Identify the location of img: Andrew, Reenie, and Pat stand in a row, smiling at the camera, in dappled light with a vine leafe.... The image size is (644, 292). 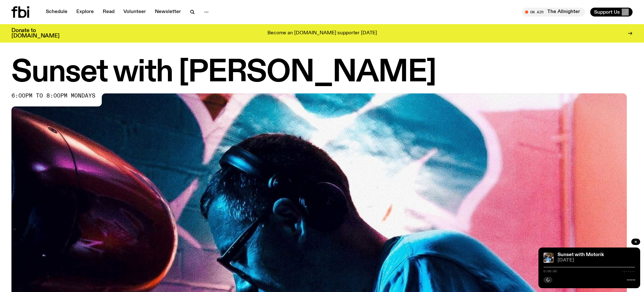
(548, 258).